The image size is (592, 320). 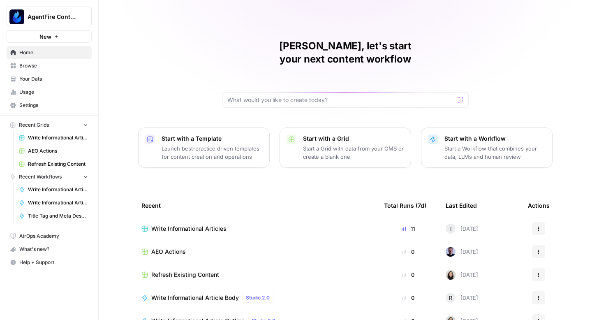 I want to click on button: Start with a TemplateLaunch best-practice driven templates for content creation and operations, so click(x=204, y=148).